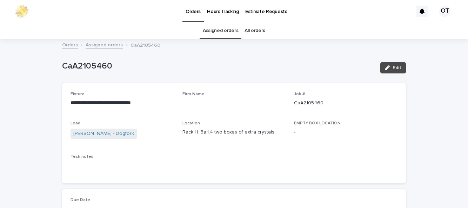 The width and height of the screenshot is (468, 208). Describe the element at coordinates (299, 94) in the screenshot. I see `span: Job #` at that location.